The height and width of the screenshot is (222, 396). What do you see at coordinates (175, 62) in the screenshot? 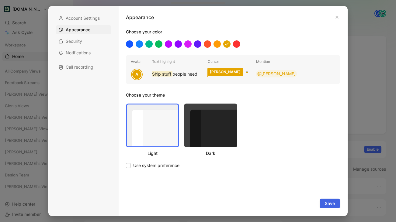
I see `h2: Text highlight` at bounding box center [175, 62].